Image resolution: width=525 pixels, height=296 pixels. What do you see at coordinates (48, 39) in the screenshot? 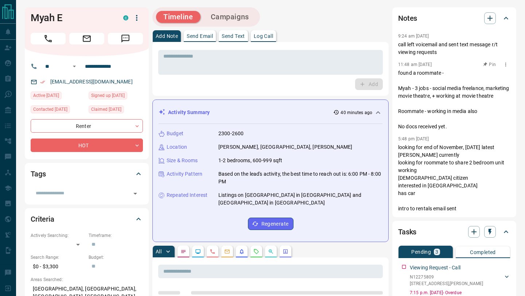
I see `span: Call` at bounding box center [48, 39].